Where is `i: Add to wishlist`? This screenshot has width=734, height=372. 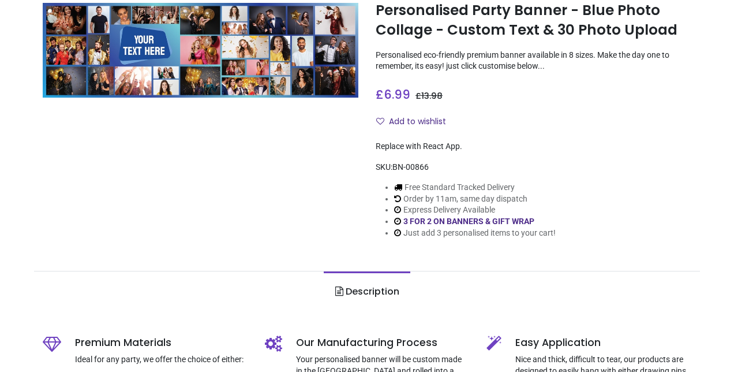 i: Add to wishlist is located at coordinates (380, 121).